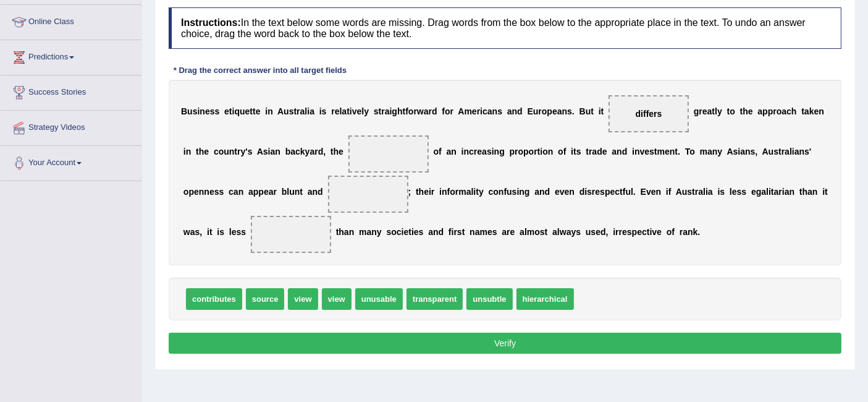 This screenshot has height=402, width=868. What do you see at coordinates (649, 114) in the screenshot?
I see `span: Drop target` at bounding box center [649, 114].